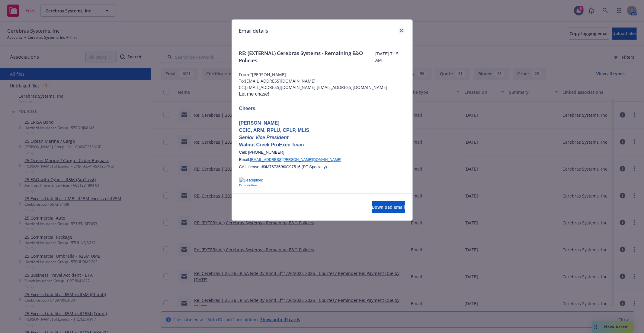  What do you see at coordinates (389, 207) in the screenshot?
I see `span: Download email` at bounding box center [389, 207].